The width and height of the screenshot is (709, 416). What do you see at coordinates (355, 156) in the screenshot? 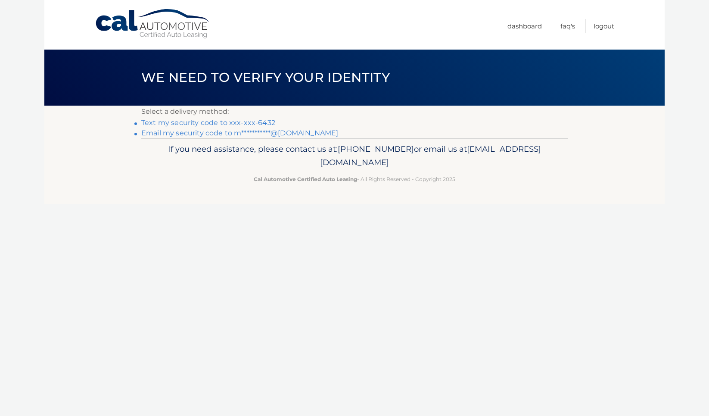
I see `p: If you need assistance, please contact us at: or email us at` at bounding box center [355, 156].